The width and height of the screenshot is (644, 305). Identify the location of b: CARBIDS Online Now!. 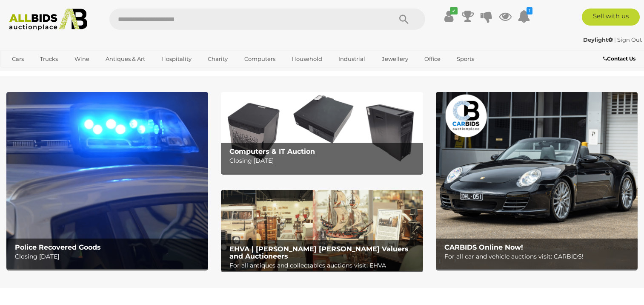
(484, 247).